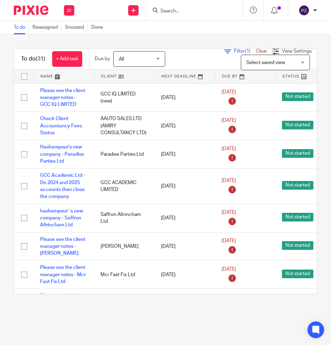  What do you see at coordinates (248, 51) in the screenshot?
I see `span: (1)` at bounding box center [248, 51].